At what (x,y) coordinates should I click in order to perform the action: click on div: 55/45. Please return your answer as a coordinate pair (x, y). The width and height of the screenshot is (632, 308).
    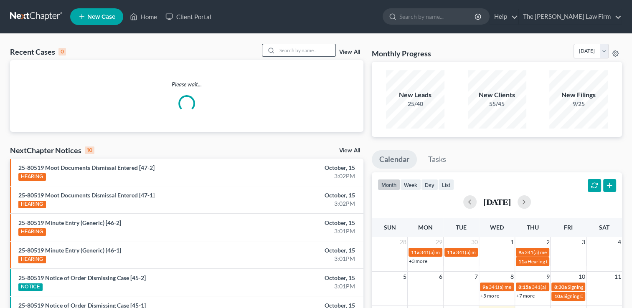
    Looking at the image, I should click on (497, 104).